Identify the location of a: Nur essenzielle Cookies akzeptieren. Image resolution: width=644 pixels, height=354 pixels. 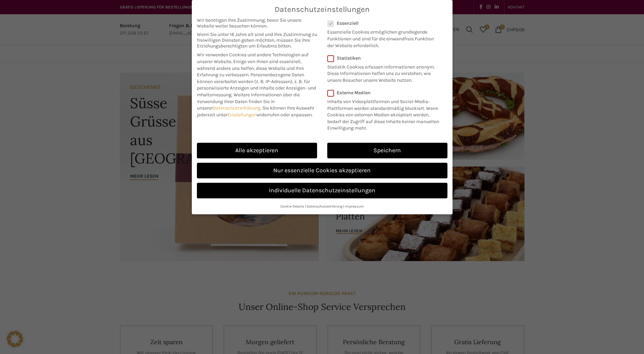
(322, 171).